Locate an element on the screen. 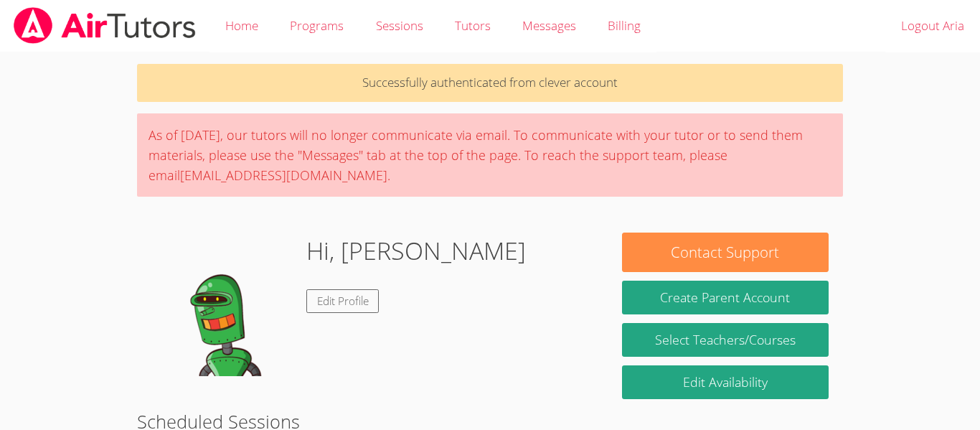 This screenshot has height=430, width=980. button: Create Parent Account is located at coordinates (725, 297).